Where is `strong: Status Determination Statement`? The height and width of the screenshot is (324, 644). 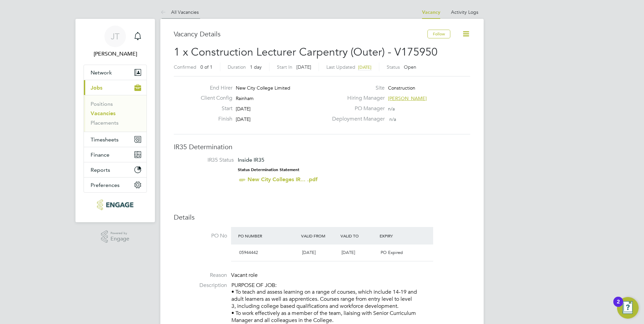 strong: Status Determination Statement is located at coordinates (269, 170).